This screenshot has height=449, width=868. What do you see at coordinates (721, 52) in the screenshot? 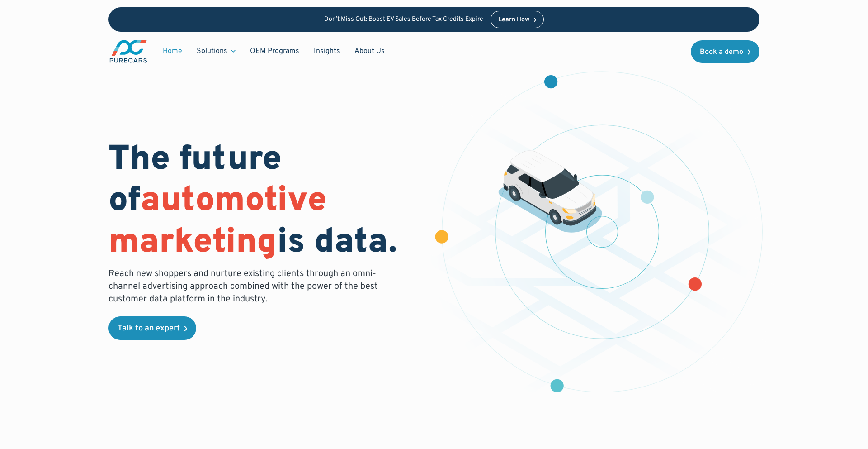
I see `div: Book a demo` at bounding box center [721, 52].